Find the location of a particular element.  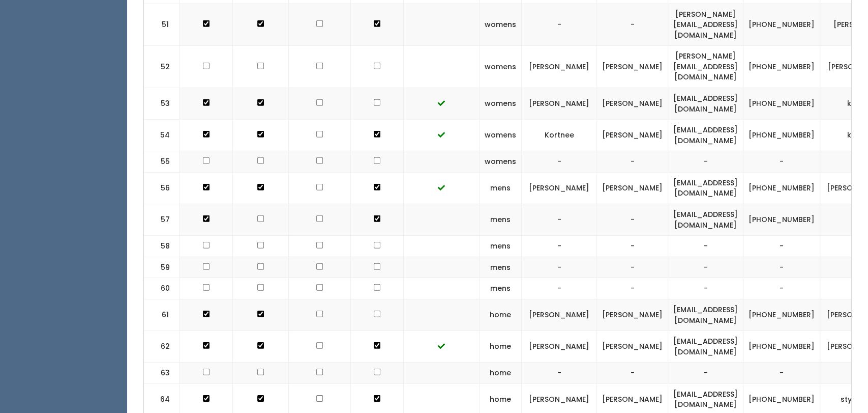

td: 62 is located at coordinates (161, 346).